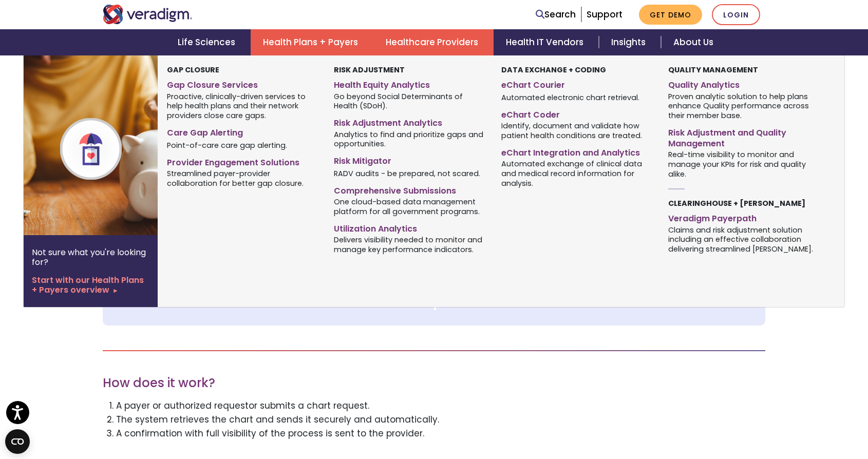  I want to click on a: Login, so click(736, 14).